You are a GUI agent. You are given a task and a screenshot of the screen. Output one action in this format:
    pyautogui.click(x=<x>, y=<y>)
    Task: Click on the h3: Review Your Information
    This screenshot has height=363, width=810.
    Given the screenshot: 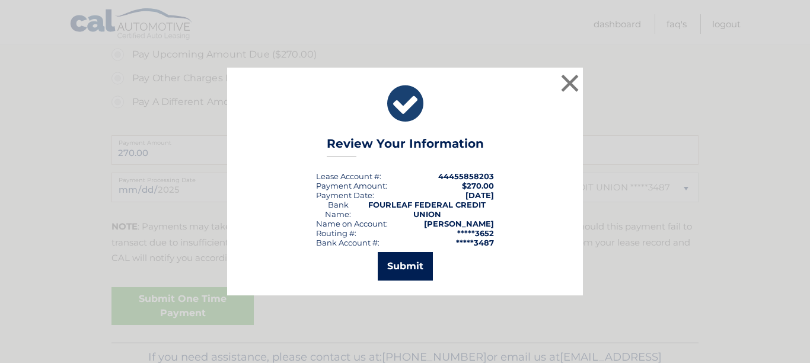 What is the action you would take?
    pyautogui.click(x=405, y=146)
    